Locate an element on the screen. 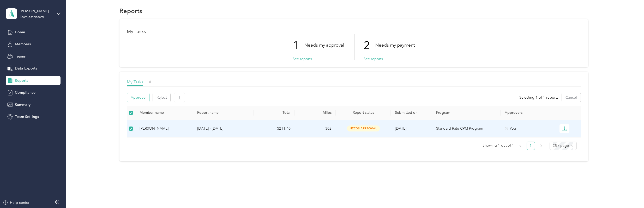  p: Needs my approval is located at coordinates (324, 45).